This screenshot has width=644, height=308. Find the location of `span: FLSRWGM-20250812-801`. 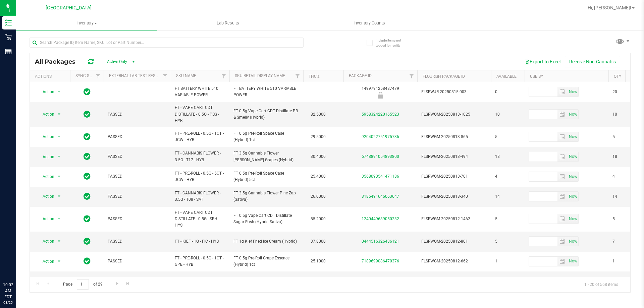

span: FLSRWGM-20250812-801 is located at coordinates (454, 241).